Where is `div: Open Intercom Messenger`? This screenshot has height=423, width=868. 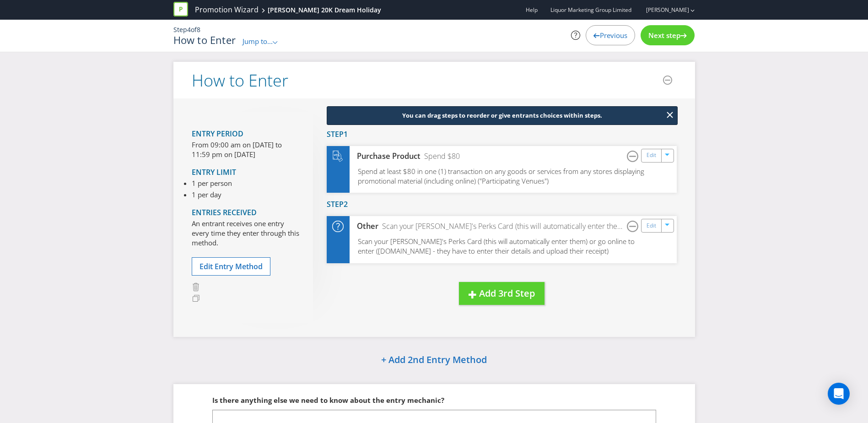 div: Open Intercom Messenger is located at coordinates (838, 394).